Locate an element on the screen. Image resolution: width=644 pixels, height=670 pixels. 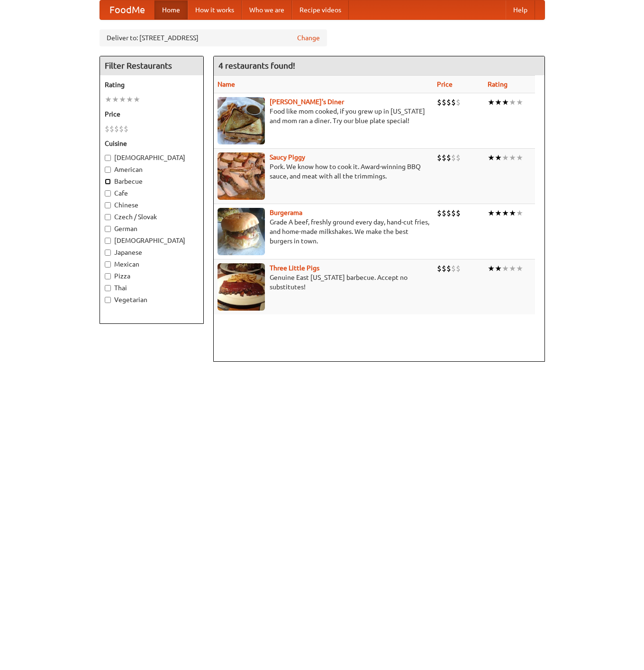
a: FoodMe is located at coordinates (127, 10).